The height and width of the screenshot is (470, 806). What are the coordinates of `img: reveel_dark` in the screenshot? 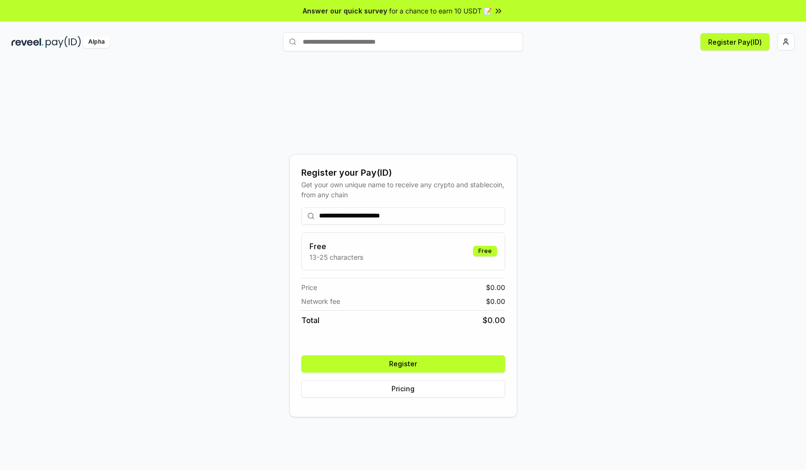 It's located at (27, 42).